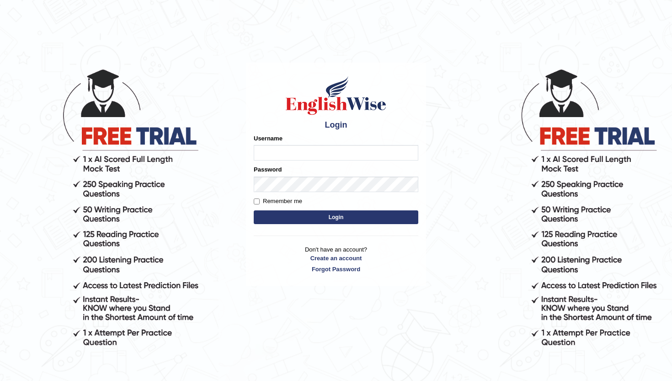  What do you see at coordinates (336, 258) in the screenshot?
I see `a: Create an account` at bounding box center [336, 258].